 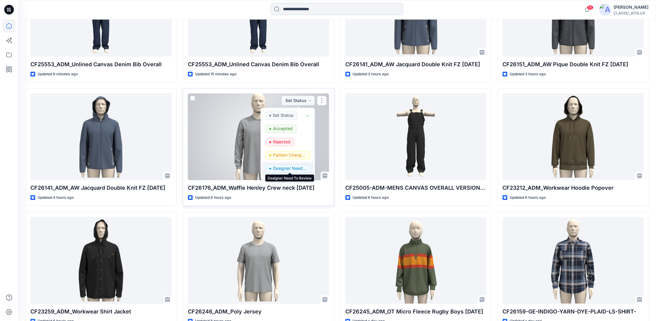 What do you see at coordinates (573, 260) in the screenshot?
I see `a: CF26159-GE-INDIGO-YARN-DYE-PLAID-LS-SHIRT-` at bounding box center [573, 260].